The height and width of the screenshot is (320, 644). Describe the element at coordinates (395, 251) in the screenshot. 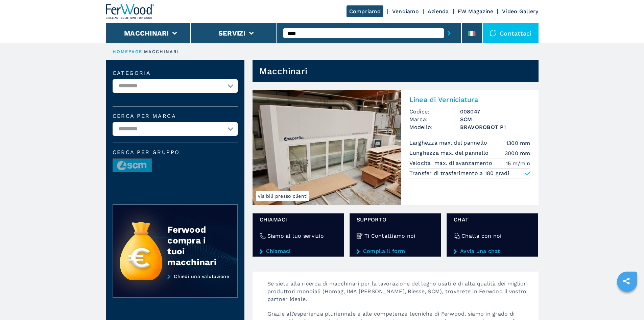

I see `a: Compila il form` at that location.